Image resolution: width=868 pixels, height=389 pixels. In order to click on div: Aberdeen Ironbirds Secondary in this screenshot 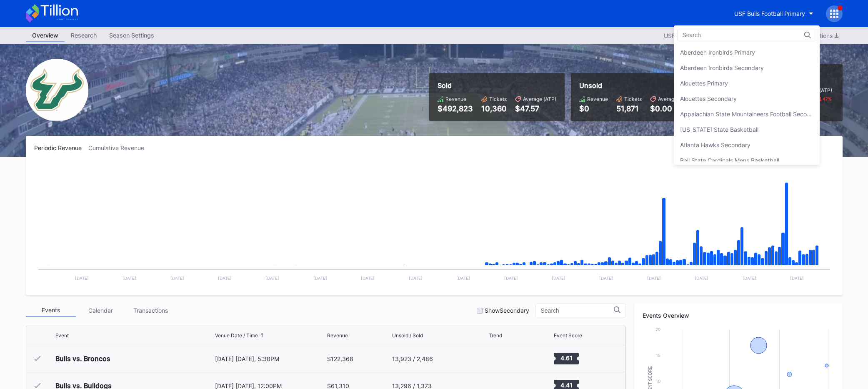, I will do `click(722, 67)`.